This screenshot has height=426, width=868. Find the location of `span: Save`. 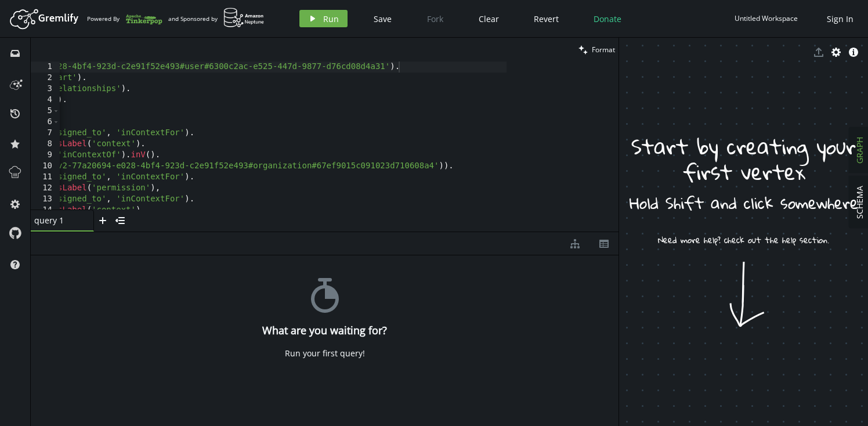

span: Save is located at coordinates (383, 19).